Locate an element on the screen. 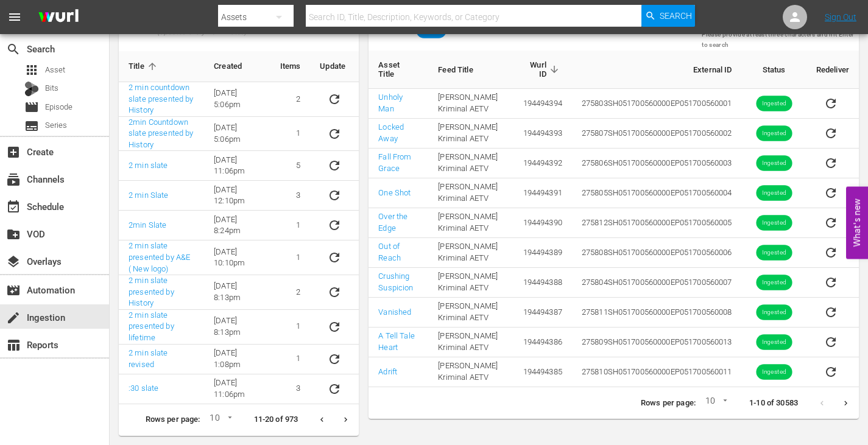 Image resolution: width=868 pixels, height=445 pixels. a: 2min Countdown slate presented by History is located at coordinates (161, 133).